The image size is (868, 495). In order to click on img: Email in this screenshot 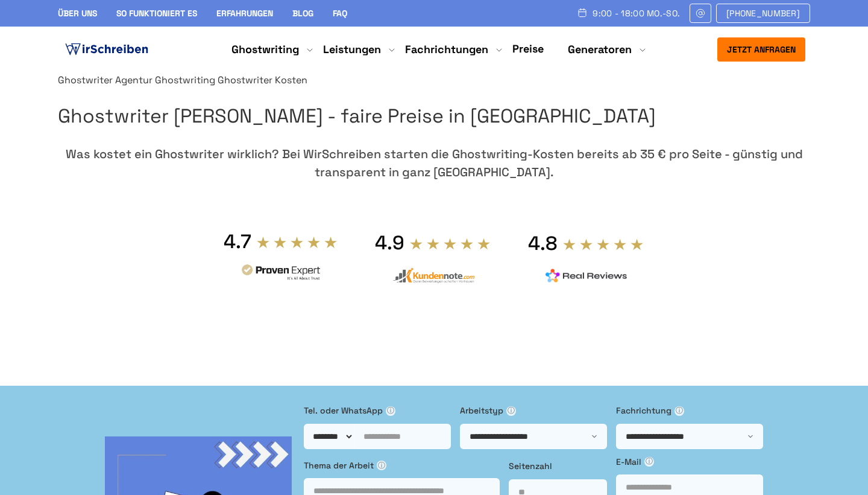, I will do `click(701, 14)`.